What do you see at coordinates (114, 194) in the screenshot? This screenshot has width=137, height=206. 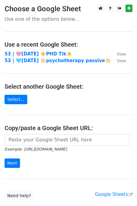 I see `a: Google Sheets` at bounding box center [114, 194].